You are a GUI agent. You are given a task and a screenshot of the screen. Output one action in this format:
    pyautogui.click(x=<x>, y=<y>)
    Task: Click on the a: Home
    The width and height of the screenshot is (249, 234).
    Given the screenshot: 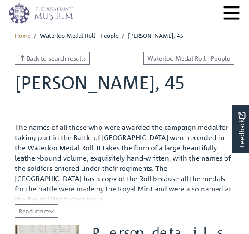 What is the action you would take?
    pyautogui.click(x=23, y=35)
    